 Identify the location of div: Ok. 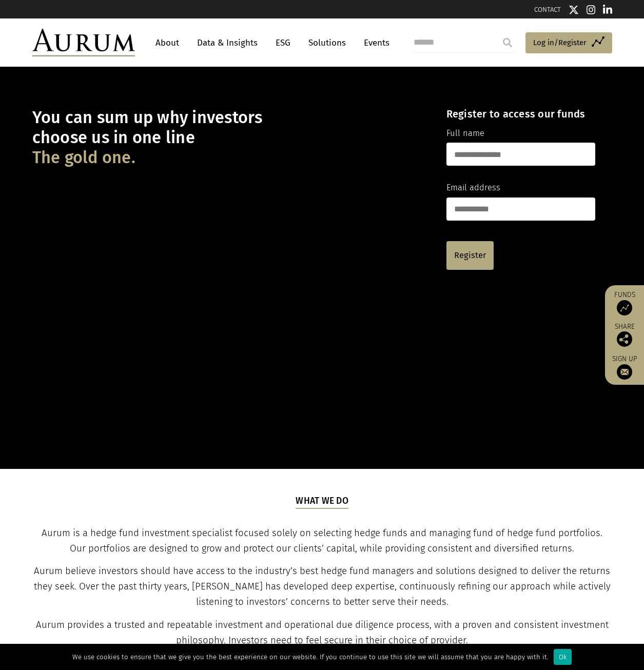
(563, 657).